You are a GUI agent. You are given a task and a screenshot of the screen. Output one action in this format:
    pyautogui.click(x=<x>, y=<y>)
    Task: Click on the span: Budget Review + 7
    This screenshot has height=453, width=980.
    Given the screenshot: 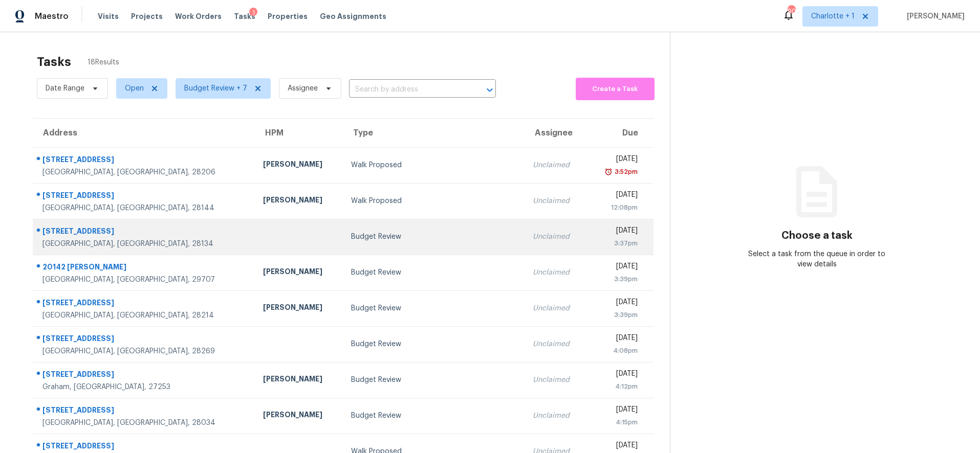 What is the action you would take?
    pyautogui.click(x=215, y=89)
    